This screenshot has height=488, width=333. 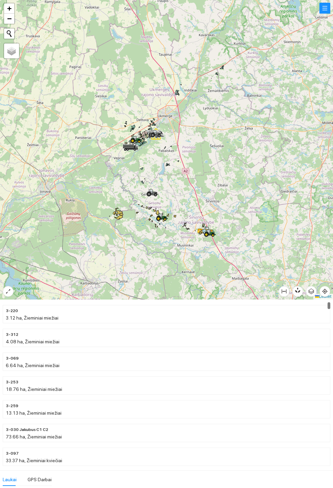 I want to click on span: 18.76 ha, Žieminiai miežiai, so click(x=34, y=389).